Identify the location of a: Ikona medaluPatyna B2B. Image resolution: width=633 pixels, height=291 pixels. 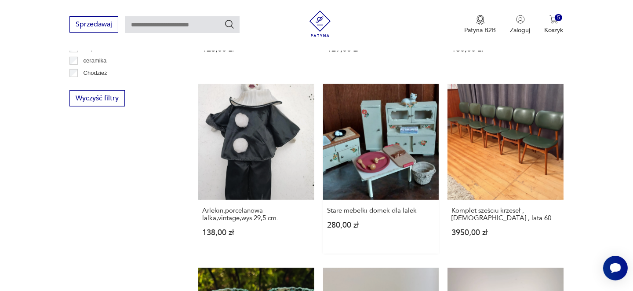
(480, 25).